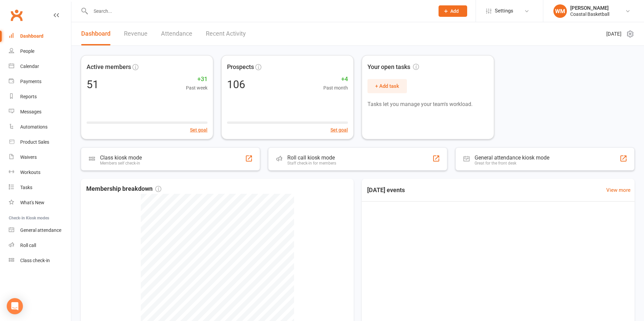 The height and width of the screenshot is (321, 644). Describe the element at coordinates (40, 172) in the screenshot. I see `a: Workouts` at that location.